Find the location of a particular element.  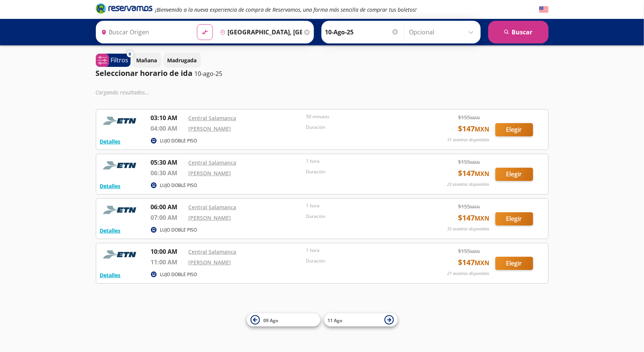

em: Cargando resultados ... is located at coordinates (123, 92).